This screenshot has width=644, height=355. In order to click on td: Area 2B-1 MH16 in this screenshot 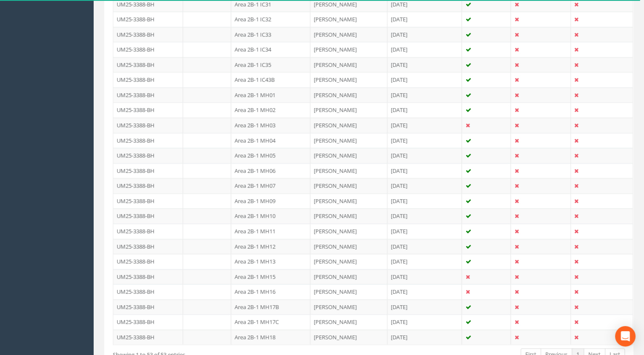, I will do `click(271, 291)`.